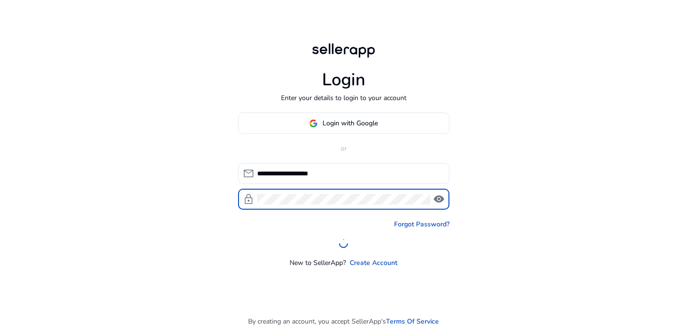 The height and width of the screenshot is (335, 687). What do you see at coordinates (439, 199) in the screenshot?
I see `span: visibility` at bounding box center [439, 199].